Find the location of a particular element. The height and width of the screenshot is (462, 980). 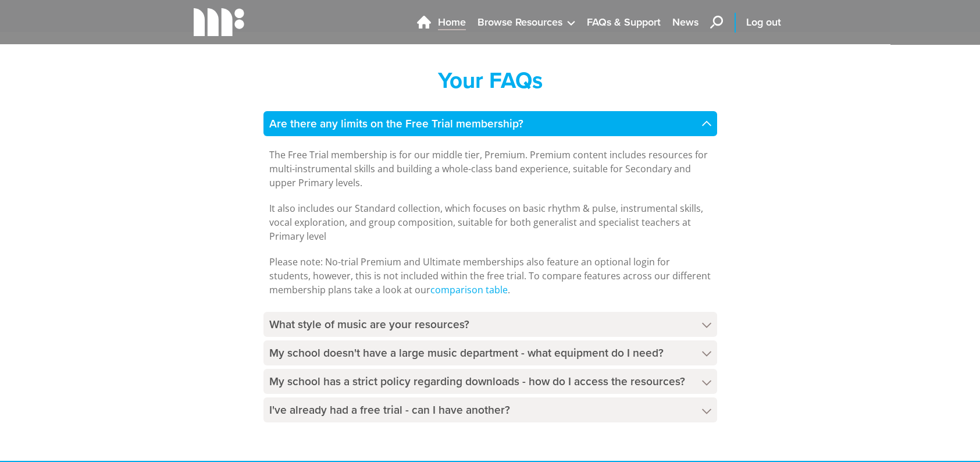

span: Log out is located at coordinates (764, 22).